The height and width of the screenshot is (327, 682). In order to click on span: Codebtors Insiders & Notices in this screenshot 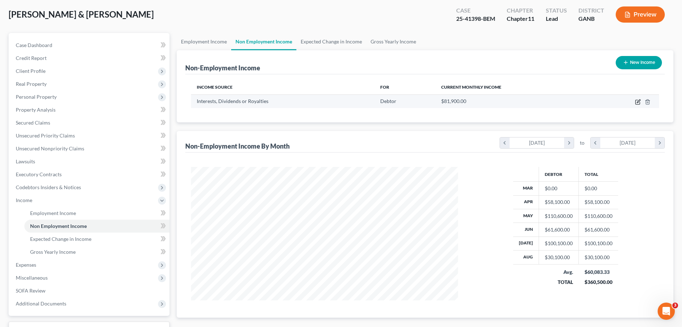, I will do `click(48, 187)`.